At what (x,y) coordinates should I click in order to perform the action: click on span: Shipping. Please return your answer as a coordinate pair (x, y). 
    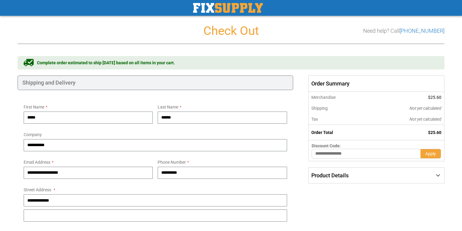
    Looking at the image, I should click on (319, 108).